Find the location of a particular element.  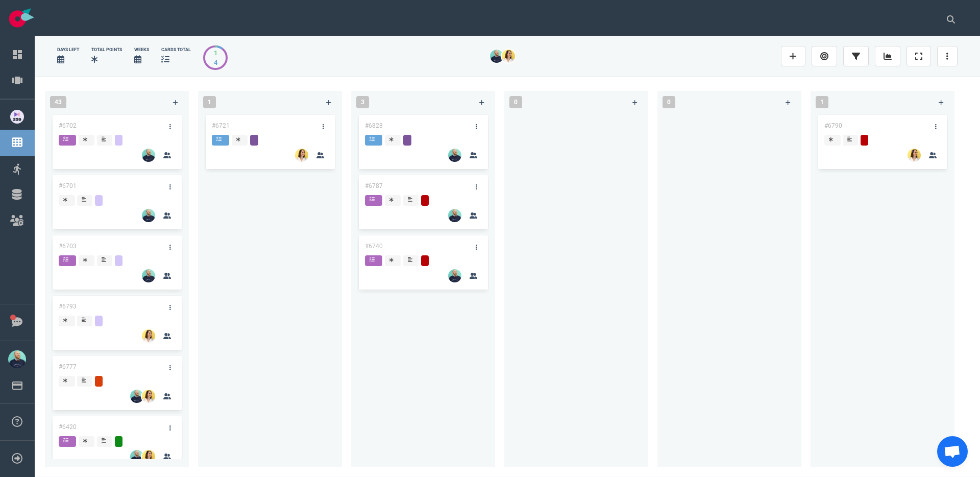

a: #6701 is located at coordinates (67, 186).